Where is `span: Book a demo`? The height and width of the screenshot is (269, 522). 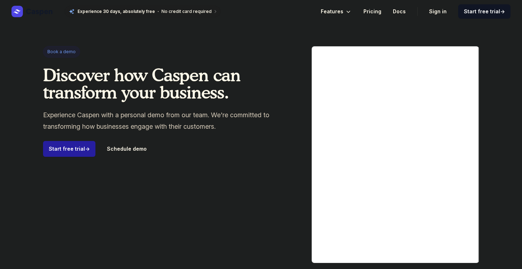
span: Book a demo is located at coordinates (61, 52).